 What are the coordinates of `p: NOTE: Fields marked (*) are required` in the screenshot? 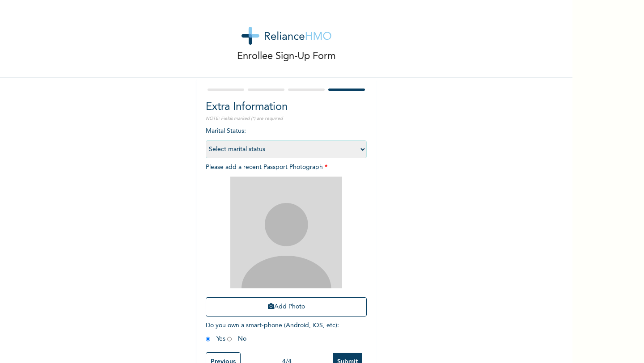 It's located at (286, 118).